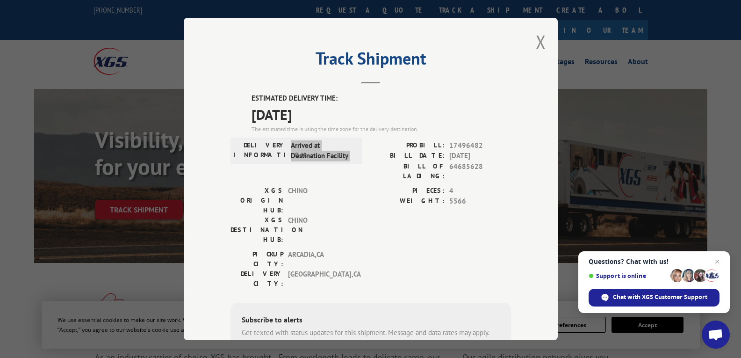  Describe the element at coordinates (480, 171) in the screenshot. I see `span: 64685628` at that location.